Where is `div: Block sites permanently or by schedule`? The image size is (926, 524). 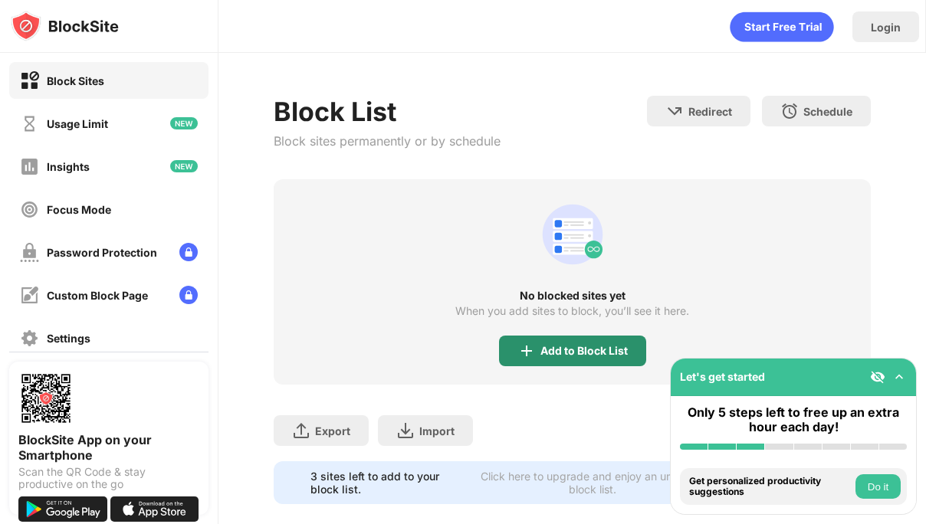
div: Block sites permanently or by schedule is located at coordinates (387, 141).